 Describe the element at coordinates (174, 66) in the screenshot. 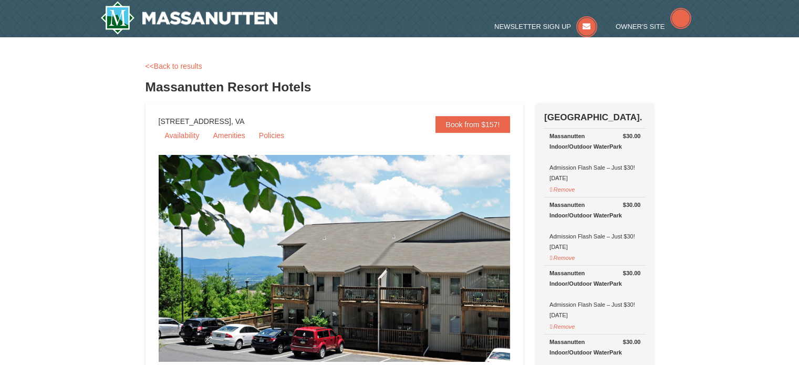

I see `a: <<Back to results` at that location.